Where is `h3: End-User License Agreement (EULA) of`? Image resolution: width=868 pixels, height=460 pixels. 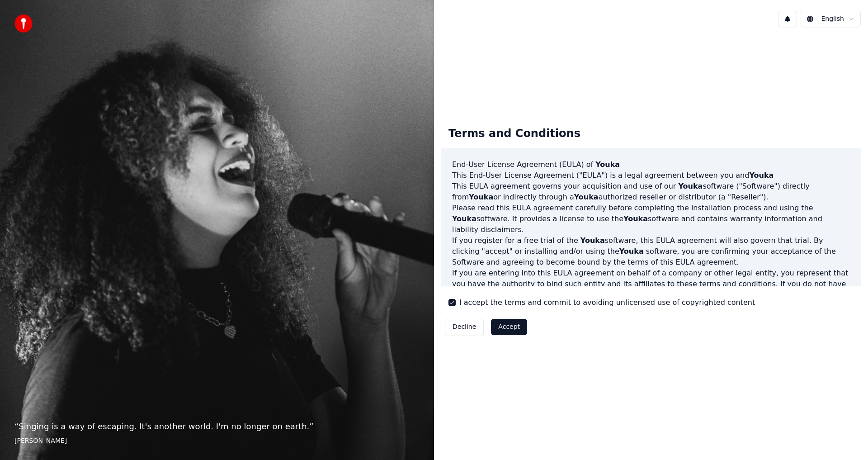 h3: End-User License Agreement (EULA) of is located at coordinates (652, 164).